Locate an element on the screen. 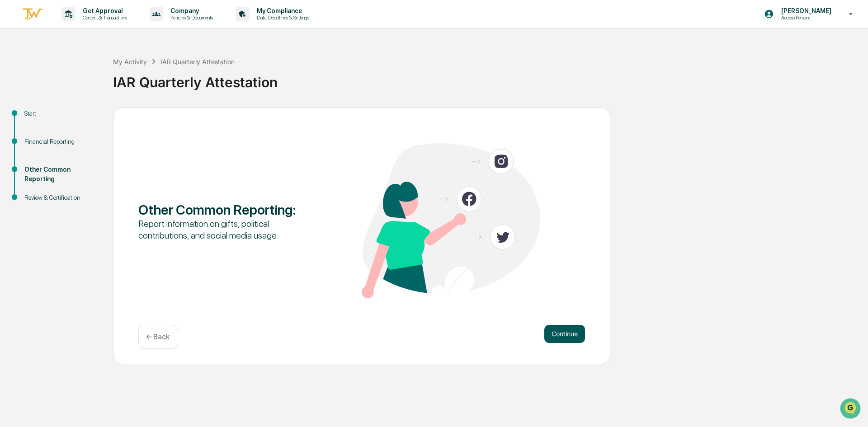 The width and height of the screenshot is (868, 427). div: Financial Reporting is located at coordinates (62, 141).